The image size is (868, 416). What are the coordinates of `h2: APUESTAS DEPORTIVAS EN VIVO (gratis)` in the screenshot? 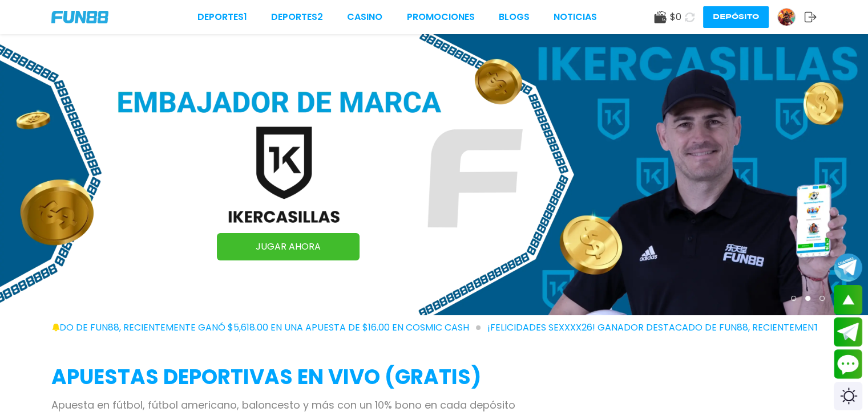 It's located at (434, 377).